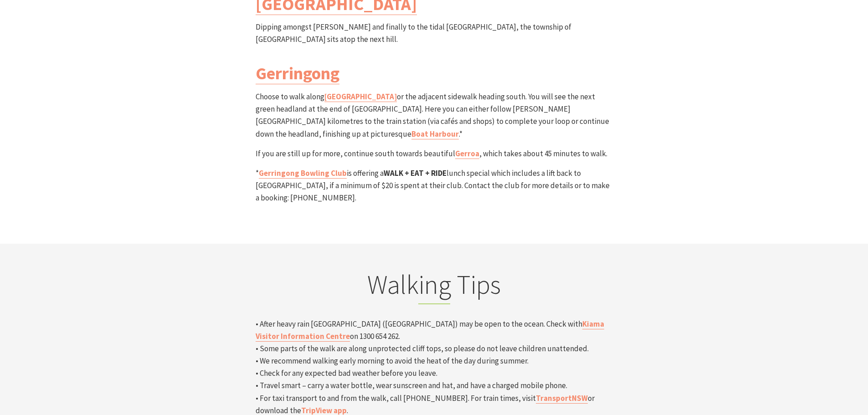  Describe the element at coordinates (415, 173) in the screenshot. I see `strong: WALK + EAT + RIDE` at that location.